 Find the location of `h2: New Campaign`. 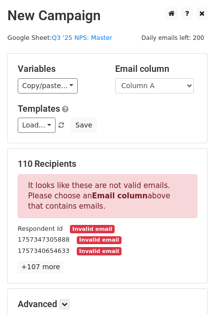

h2: New Campaign is located at coordinates (107, 16).